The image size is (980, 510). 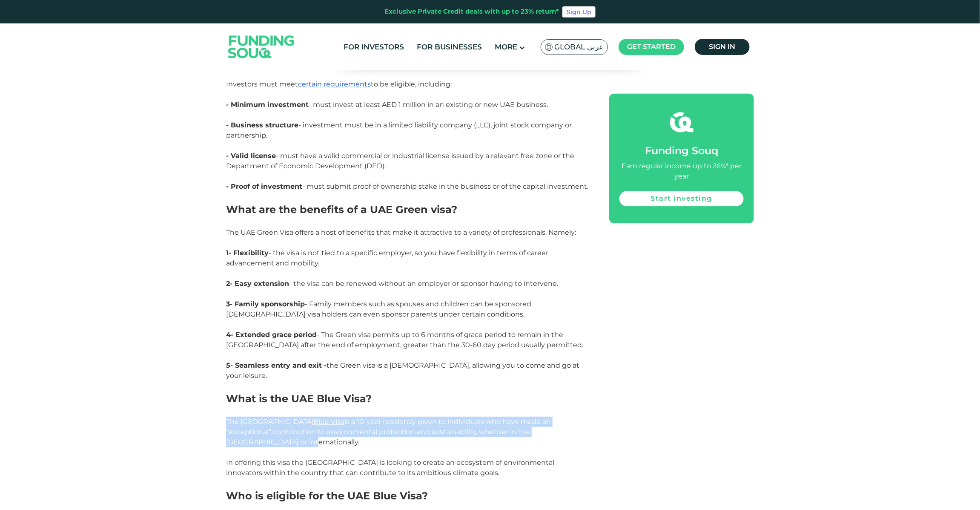 I want to click on strong: - Proof of investment, so click(x=264, y=186).